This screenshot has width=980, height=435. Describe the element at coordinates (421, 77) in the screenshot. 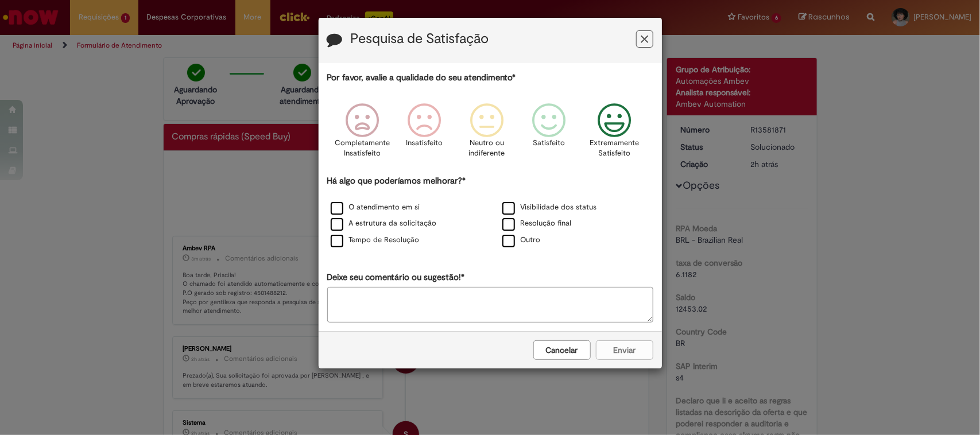

I see `label: Por favor, avalie a qualidade do seu atendimento*` at that location.